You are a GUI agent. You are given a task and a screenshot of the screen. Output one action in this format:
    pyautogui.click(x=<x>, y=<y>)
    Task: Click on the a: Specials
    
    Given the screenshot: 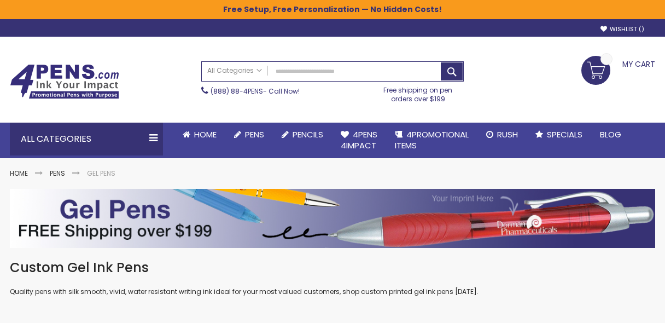 What is the action you would take?
    pyautogui.click(x=559, y=135)
    